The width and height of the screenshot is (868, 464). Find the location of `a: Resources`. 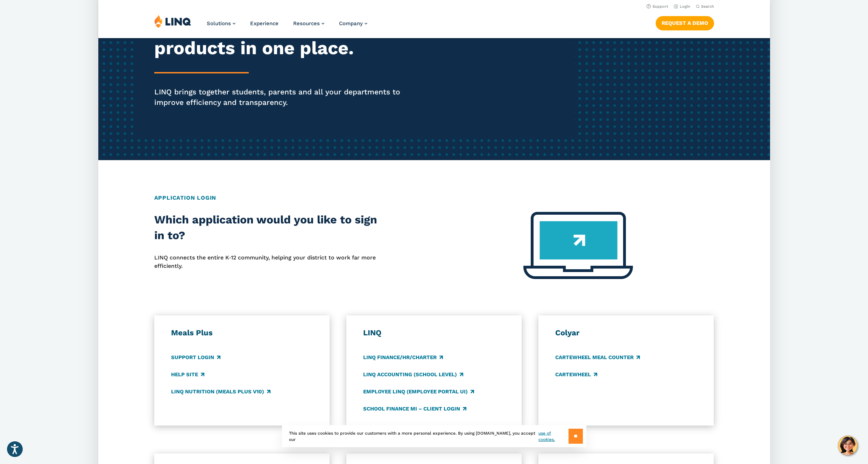

a: Resources is located at coordinates (309, 23).